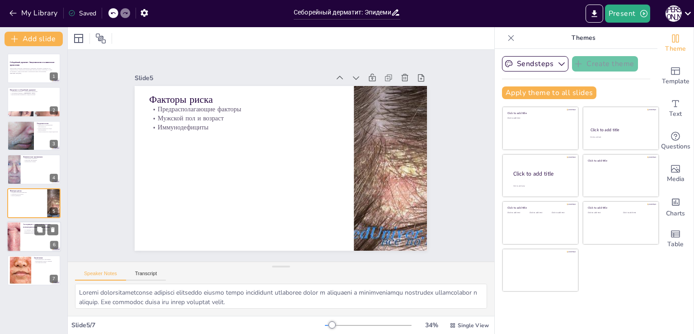 This screenshot has width=694, height=334. Describe the element at coordinates (54, 211) in the screenshot. I see `div: 5` at that location.